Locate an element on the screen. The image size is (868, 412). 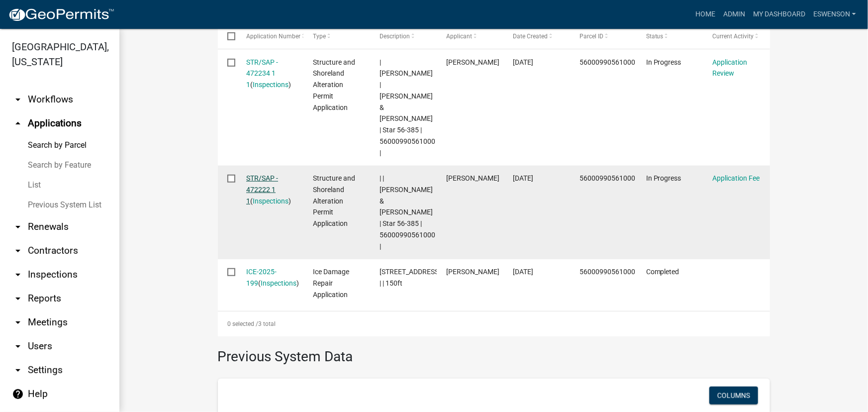
datatable-header-cell: Current Activity is located at coordinates (737, 36).